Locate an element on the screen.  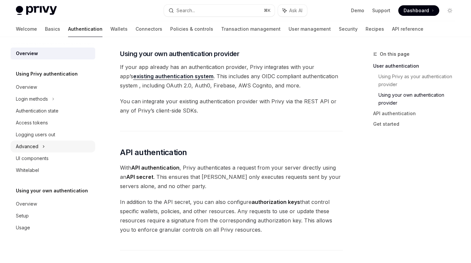
a: Support is located at coordinates (381, 11).